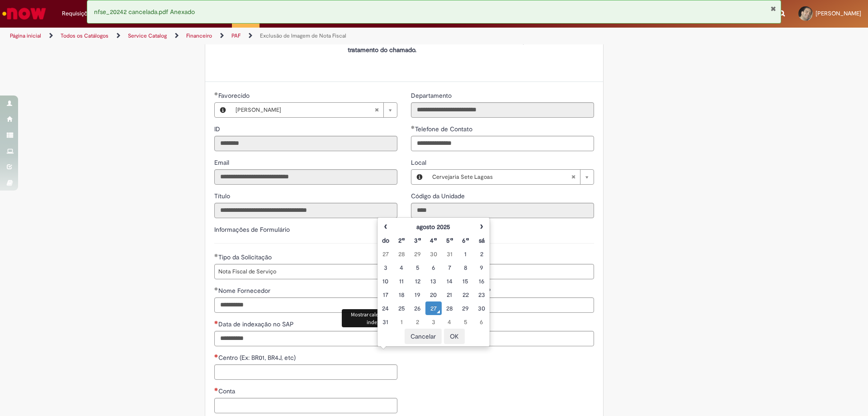 This screenshot has height=416, width=868. I want to click on span: Data de indexação no SAP, so click(257, 324).